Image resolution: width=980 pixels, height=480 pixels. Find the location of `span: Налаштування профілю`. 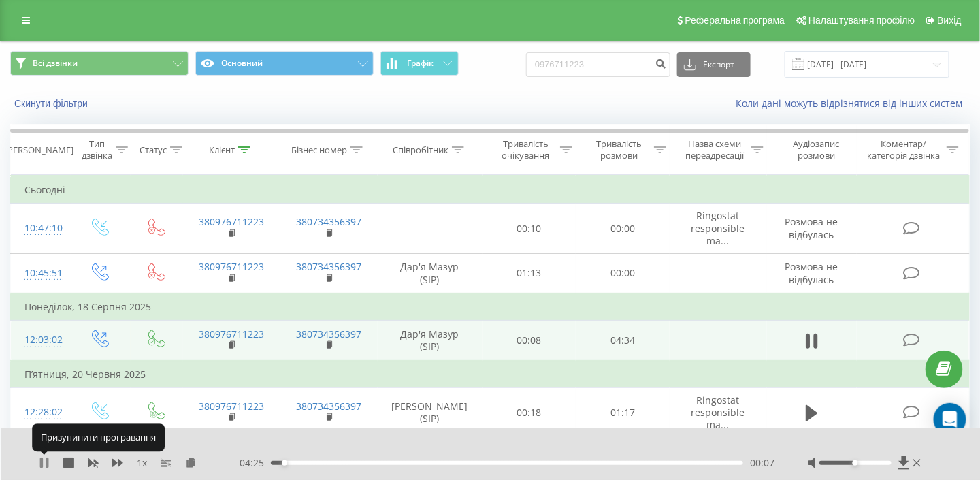

span: Налаштування профілю is located at coordinates (861, 21).